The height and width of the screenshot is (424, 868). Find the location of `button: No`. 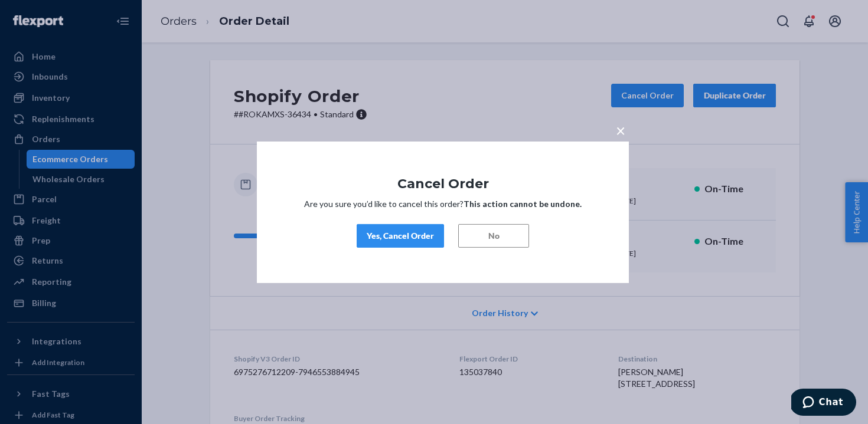

button: No is located at coordinates (494, 236).